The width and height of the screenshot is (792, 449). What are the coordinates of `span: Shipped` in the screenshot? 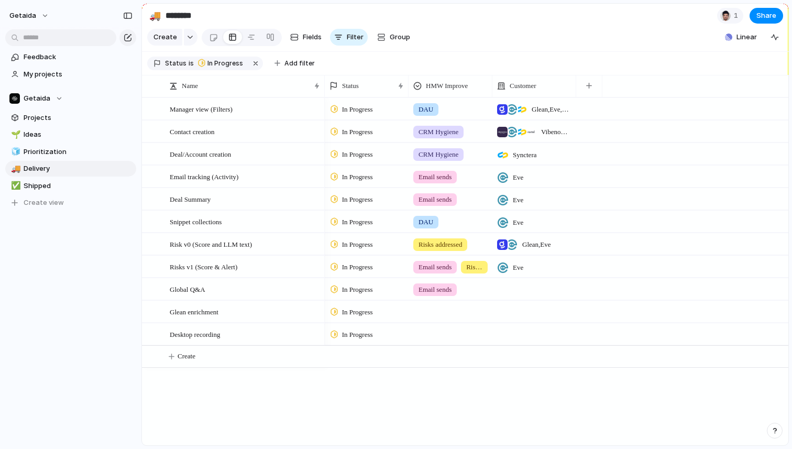 It's located at (78, 186).